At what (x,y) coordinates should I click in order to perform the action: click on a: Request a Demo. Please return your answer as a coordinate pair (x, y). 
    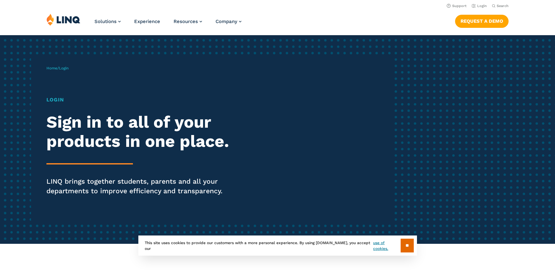
    Looking at the image, I should click on (482, 21).